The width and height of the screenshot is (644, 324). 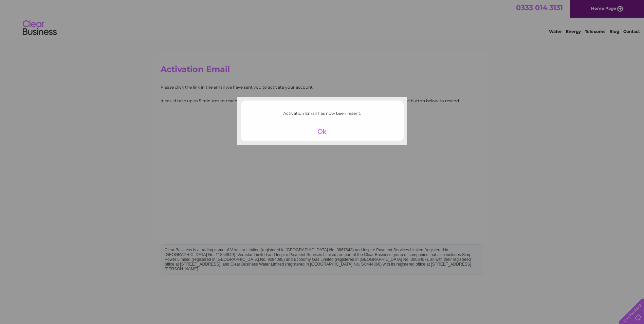 What do you see at coordinates (574, 31) in the screenshot?
I see `a: Energy` at bounding box center [574, 31].